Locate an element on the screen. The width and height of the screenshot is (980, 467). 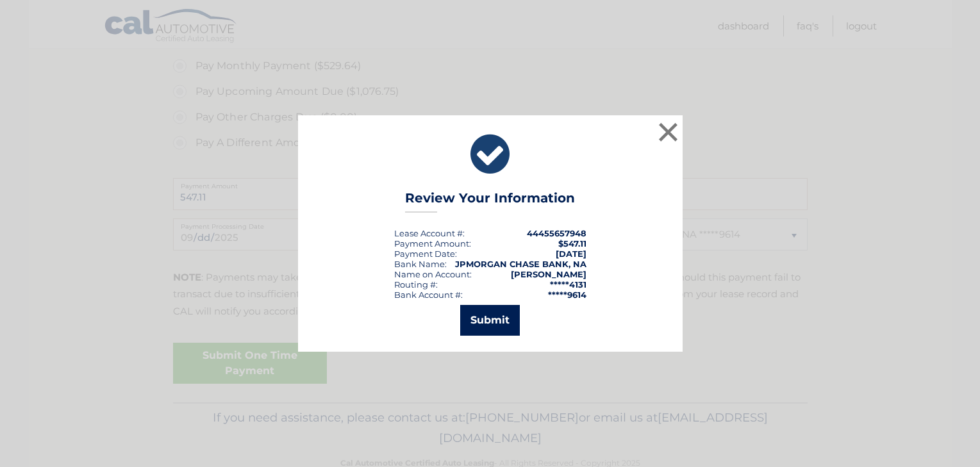
strong: JPMORGAN CHASE BANK, NA is located at coordinates (520, 264).